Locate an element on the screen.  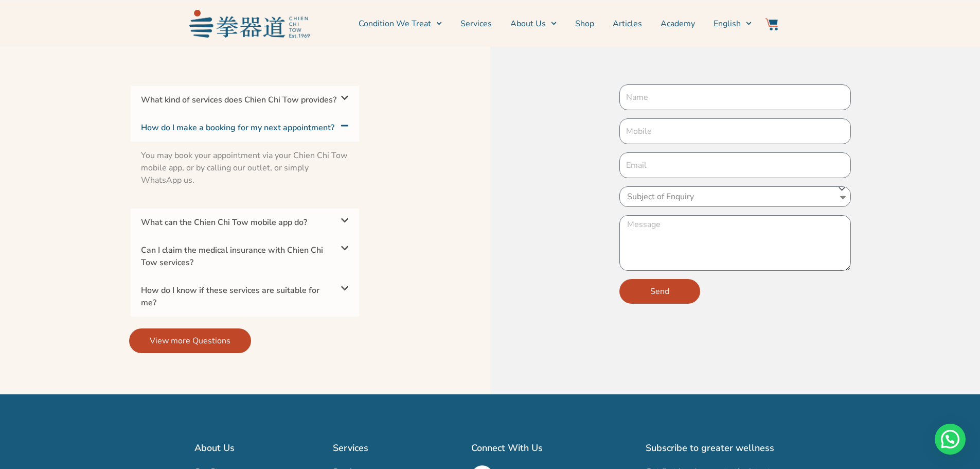
img: Website Icon-03 is located at coordinates (772, 24).